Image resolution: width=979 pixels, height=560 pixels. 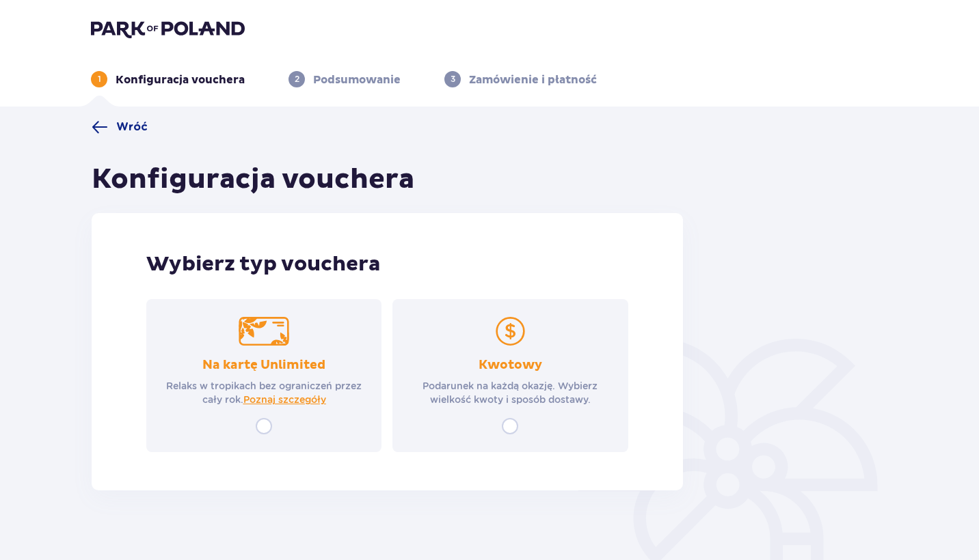 What do you see at coordinates (180, 80) in the screenshot?
I see `p: Konfiguracja vouchera` at bounding box center [180, 80].